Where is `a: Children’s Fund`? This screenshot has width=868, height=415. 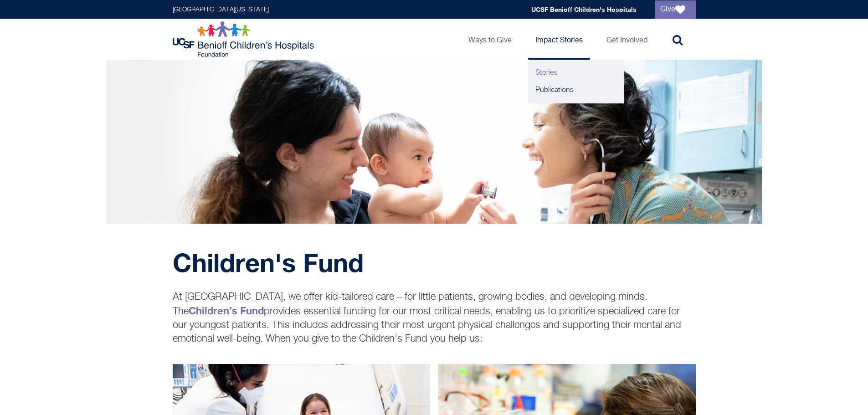
a: Children’s Fund is located at coordinates (226, 312).